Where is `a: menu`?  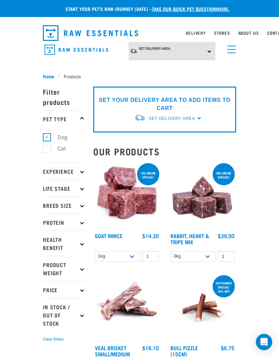
a: menu is located at coordinates (230, 48).